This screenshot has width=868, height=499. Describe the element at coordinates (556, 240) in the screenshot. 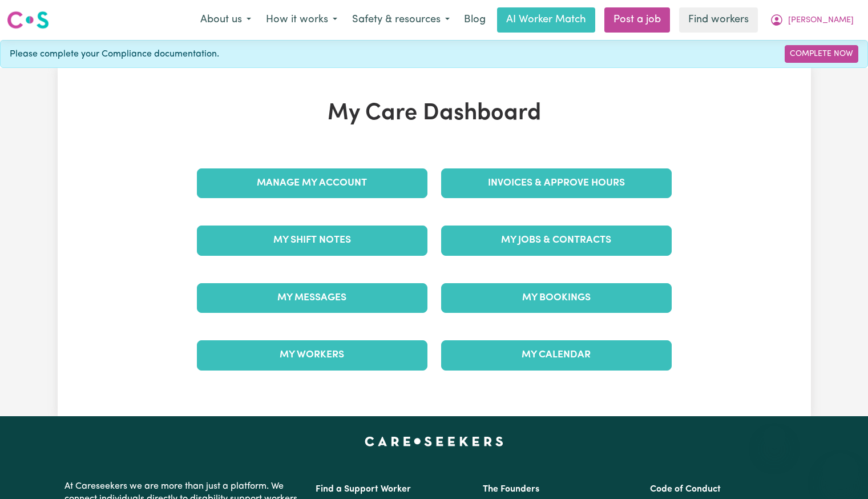

I see `a: My Jobs & Contracts` at that location.